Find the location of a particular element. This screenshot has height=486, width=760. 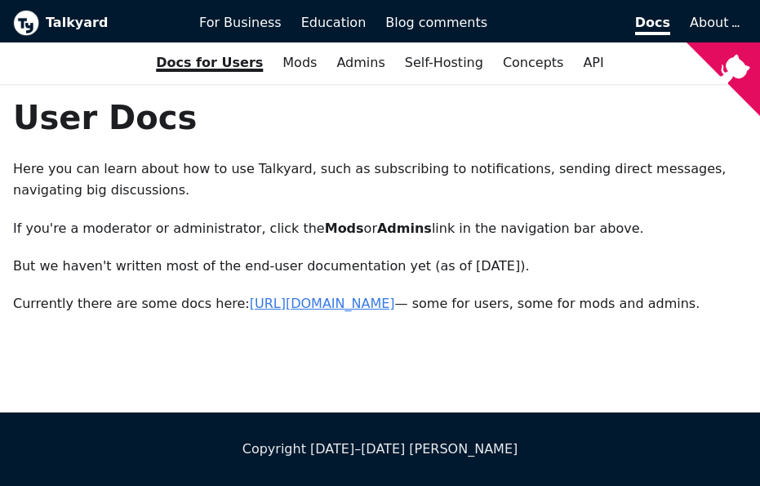

span: Blog comments is located at coordinates (436, 22).